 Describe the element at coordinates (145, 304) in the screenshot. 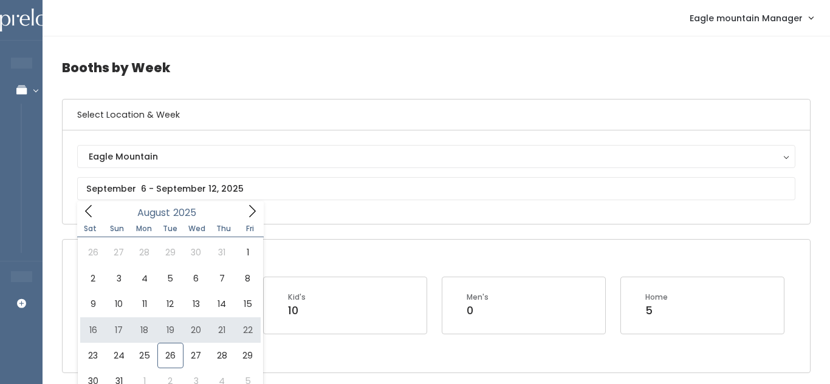

I see `span: August 11, 2025` at that location.